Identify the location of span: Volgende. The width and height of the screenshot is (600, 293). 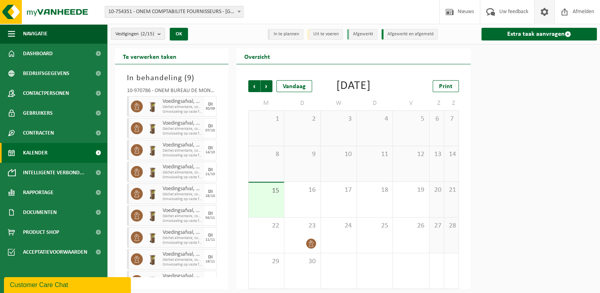
(266, 86).